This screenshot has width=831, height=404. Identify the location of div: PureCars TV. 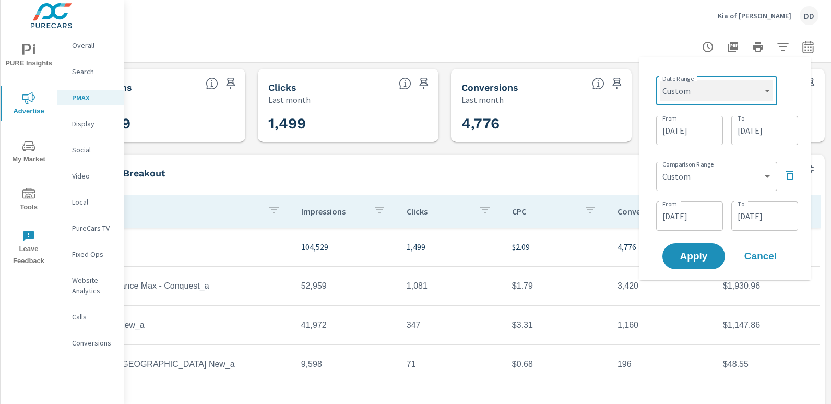
(90, 228).